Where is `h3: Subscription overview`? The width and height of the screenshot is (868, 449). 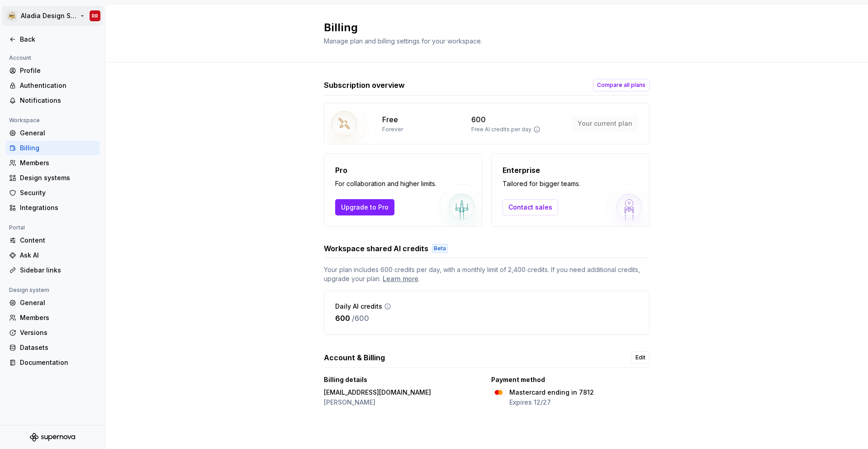
h3: Subscription overview is located at coordinates (364, 85).